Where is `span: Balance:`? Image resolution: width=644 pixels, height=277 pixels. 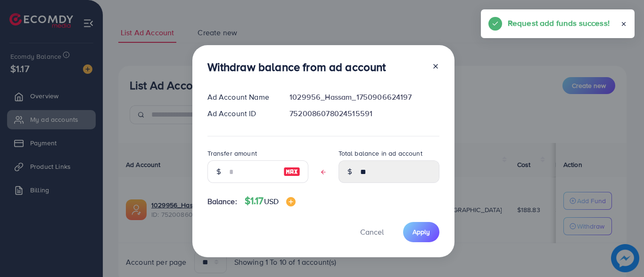 span: Balance: is located at coordinates (222, 201).